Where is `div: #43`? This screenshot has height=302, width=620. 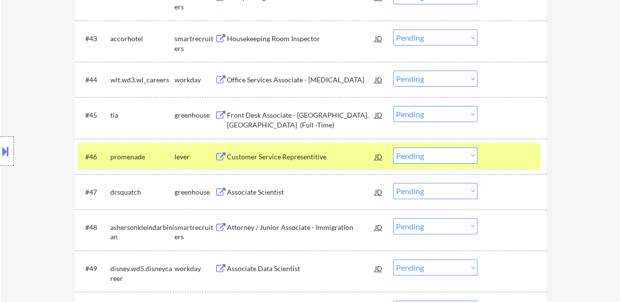
div: #43 is located at coordinates (94, 39).